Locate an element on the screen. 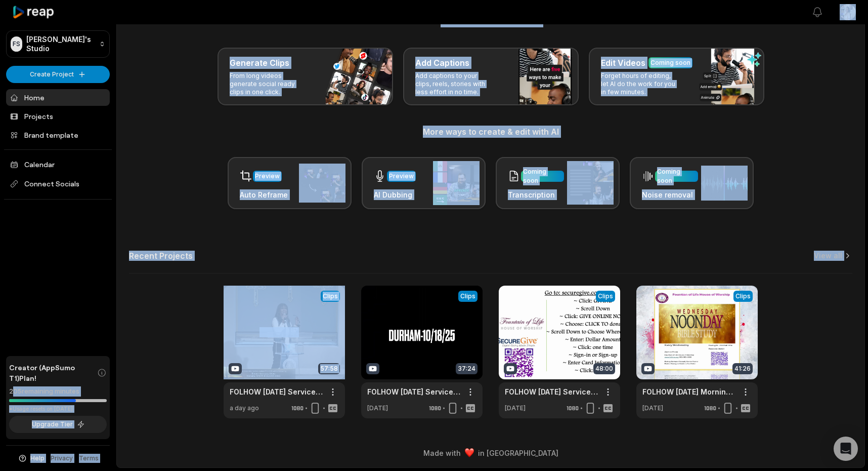 The height and width of the screenshot is (471, 868). h3: More ways to create & edit with AI is located at coordinates (491, 132).